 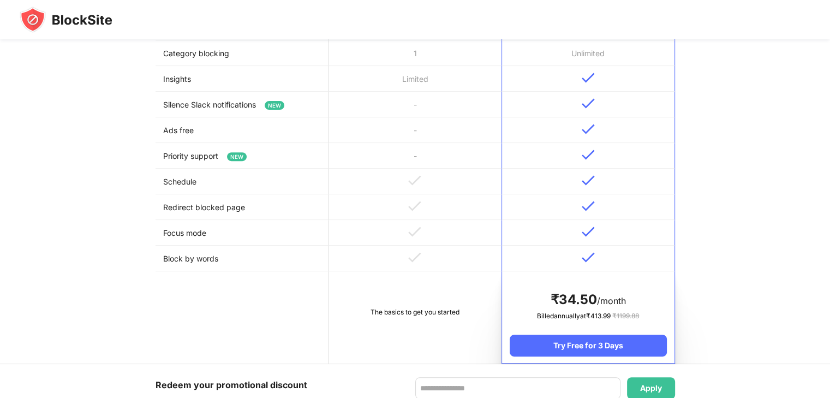 What do you see at coordinates (242, 207) in the screenshot?
I see `td: Redirect blocked page` at bounding box center [242, 207].